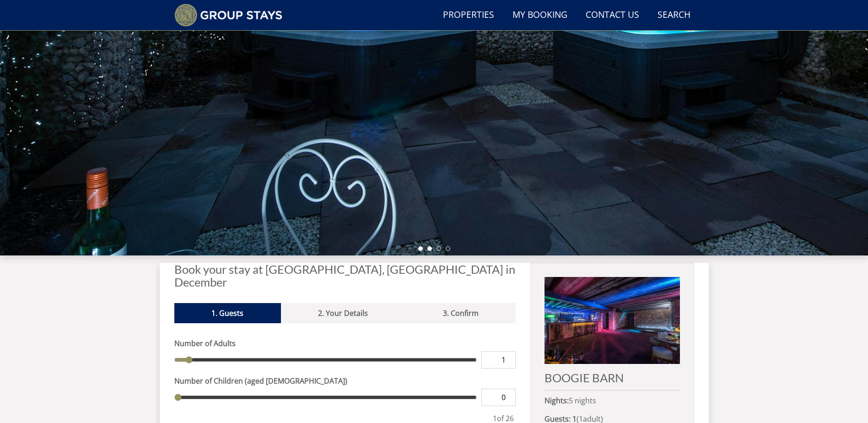 This screenshot has height=423, width=868. I want to click on a: Contact Us, so click(613, 15).